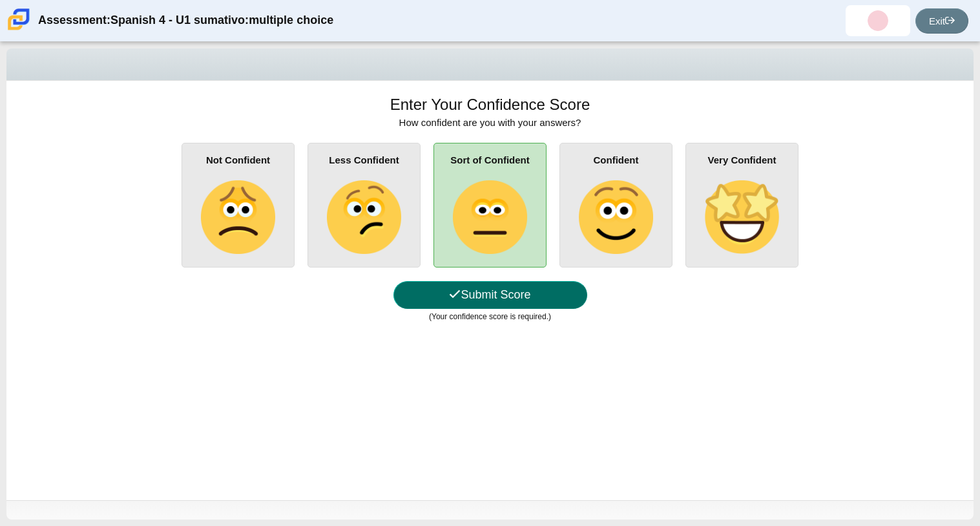 The image size is (980, 526). Describe the element at coordinates (489, 316) in the screenshot. I see `thspan: (Your confidence score is required.` at that location.